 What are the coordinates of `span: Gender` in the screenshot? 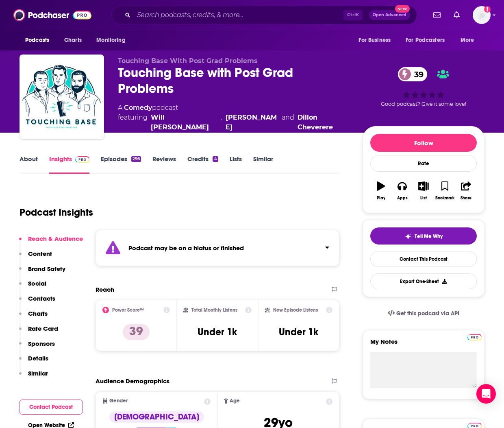 It's located at (118, 400).